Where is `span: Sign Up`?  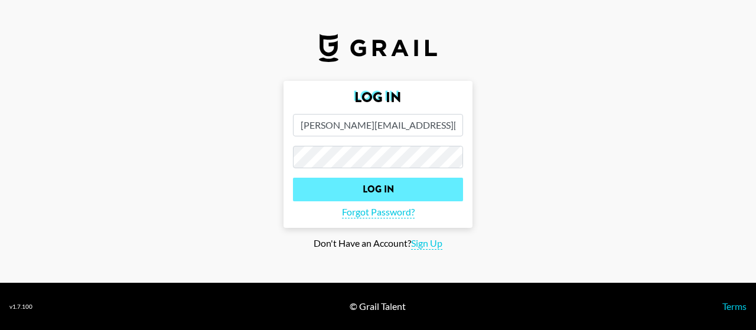
span: Sign Up is located at coordinates (426, 243).